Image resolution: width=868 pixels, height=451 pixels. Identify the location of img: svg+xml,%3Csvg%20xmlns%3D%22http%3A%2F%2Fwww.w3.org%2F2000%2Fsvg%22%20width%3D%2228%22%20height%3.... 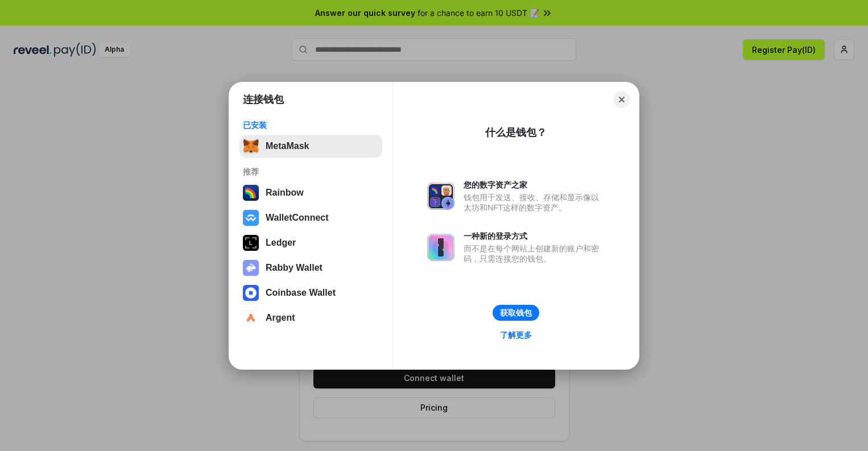
(251, 243).